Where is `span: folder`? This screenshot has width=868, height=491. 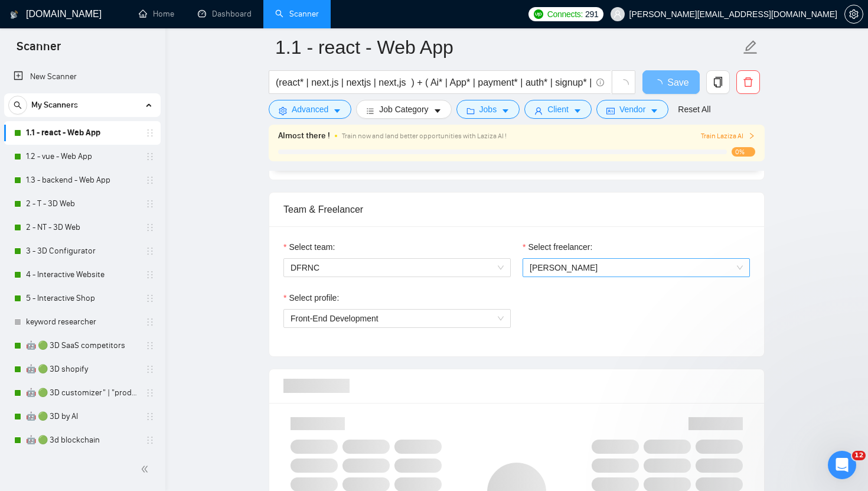
span: folder is located at coordinates (470, 111).